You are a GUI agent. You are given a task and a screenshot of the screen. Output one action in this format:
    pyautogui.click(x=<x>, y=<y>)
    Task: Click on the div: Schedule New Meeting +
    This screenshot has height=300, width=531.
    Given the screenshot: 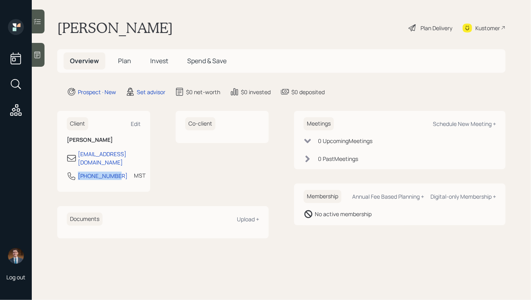 What is the action you would take?
    pyautogui.click(x=464, y=124)
    